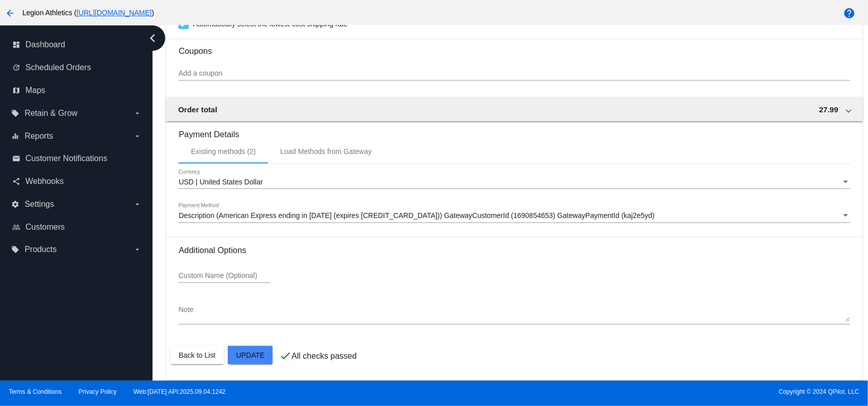 The width and height of the screenshot is (868, 406). Describe the element at coordinates (16, 67) in the screenshot. I see `i: update` at that location.